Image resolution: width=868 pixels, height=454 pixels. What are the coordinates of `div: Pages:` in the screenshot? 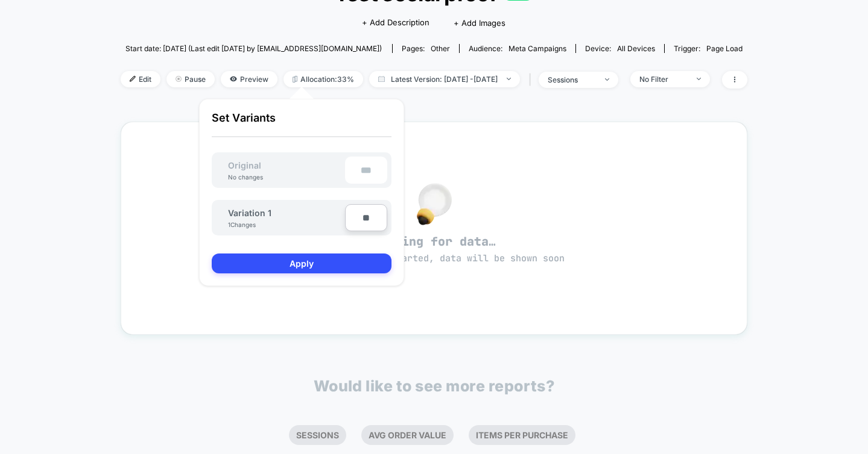 It's located at (426, 49).